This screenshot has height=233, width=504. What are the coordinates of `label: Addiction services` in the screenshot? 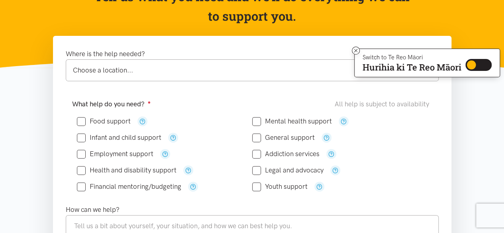 It's located at (286, 154).